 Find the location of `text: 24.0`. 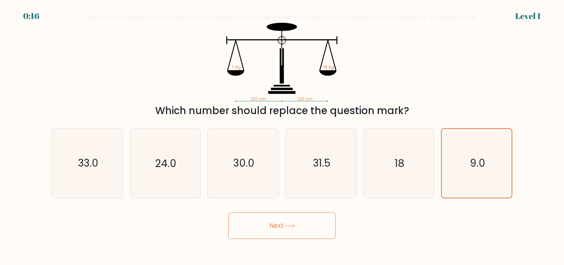

text: 24.0 is located at coordinates (166, 163).